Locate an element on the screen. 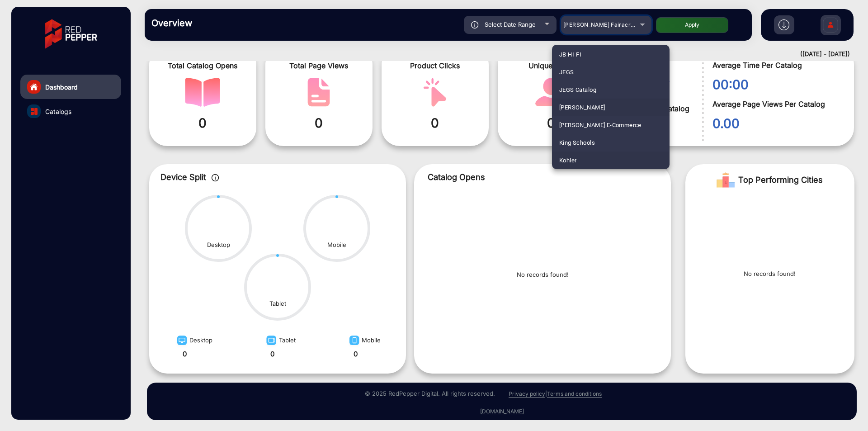  span: Kohler is located at coordinates (568, 160).